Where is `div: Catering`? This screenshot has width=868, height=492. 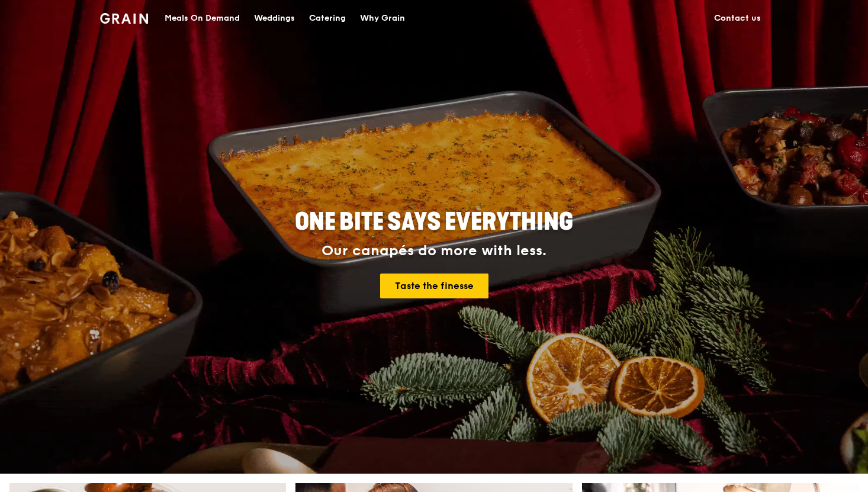 div: Catering is located at coordinates (328, 18).